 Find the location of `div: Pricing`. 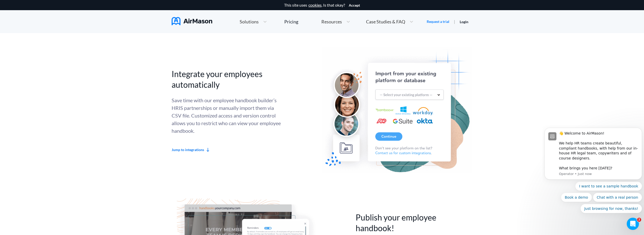

div: Pricing is located at coordinates (291, 22).